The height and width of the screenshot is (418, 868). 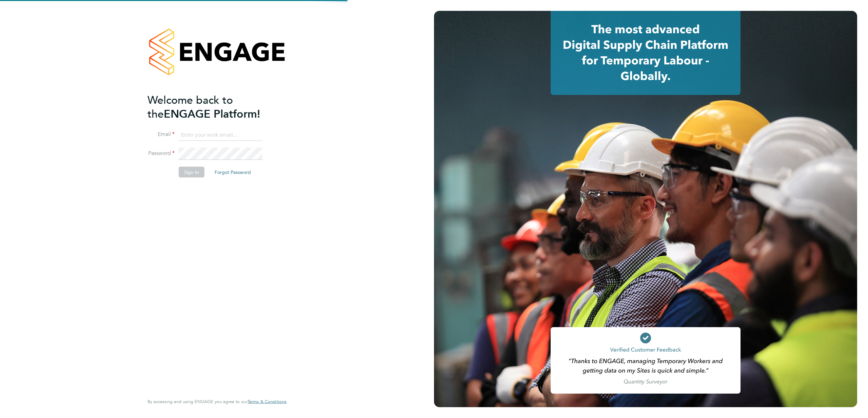 What do you see at coordinates (267, 401) in the screenshot?
I see `span: Terms & Conditions` at bounding box center [267, 401].